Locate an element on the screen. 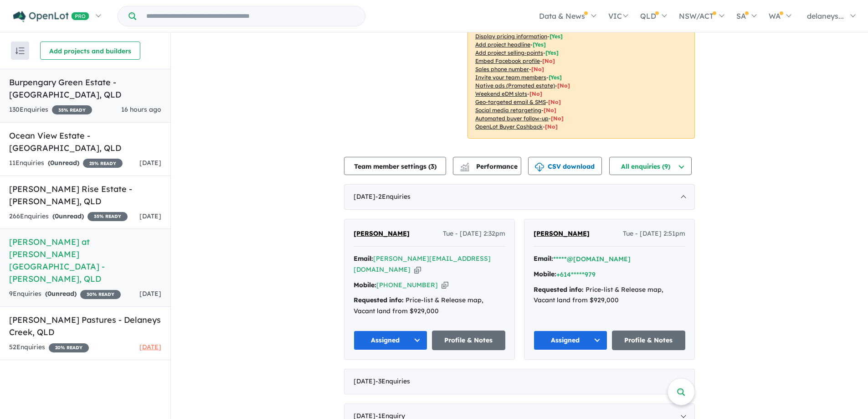  u: Embed Facebook profile is located at coordinates (507, 61).